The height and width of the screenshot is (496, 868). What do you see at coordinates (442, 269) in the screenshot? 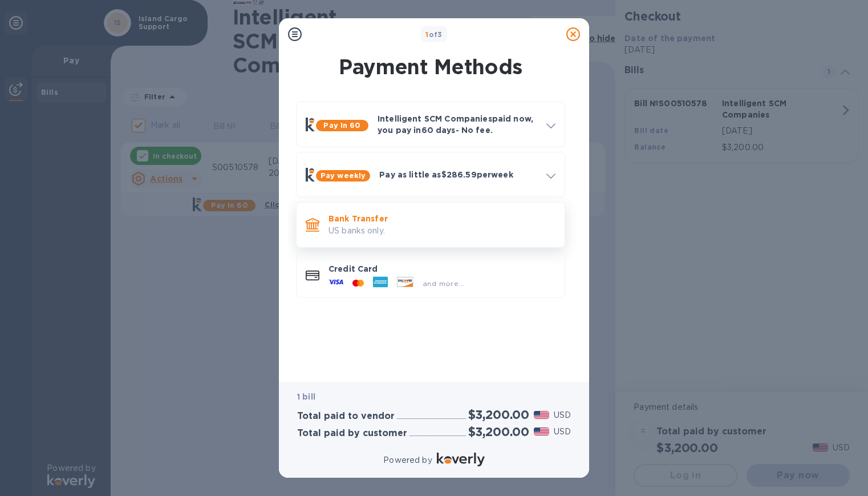
I see `p: Credit Card` at bounding box center [442, 269].